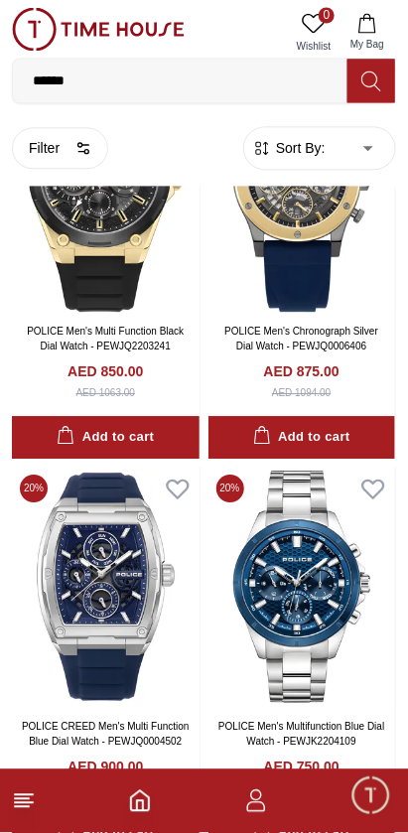  I want to click on img: POLICE Men's Multifunction Blue Dial Watch - PEWJK2204109, so click(302, 588).